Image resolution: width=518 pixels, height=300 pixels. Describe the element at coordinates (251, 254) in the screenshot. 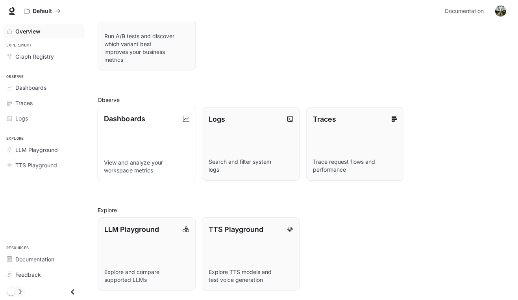

I see `a: TTS PlaygroundExplore TTS models and test voice generation` at that location.